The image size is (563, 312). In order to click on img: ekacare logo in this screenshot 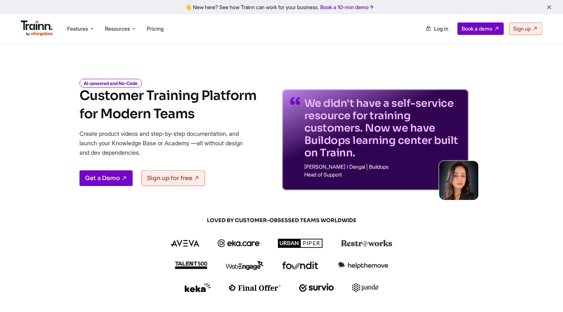, I will do `click(239, 244)`.